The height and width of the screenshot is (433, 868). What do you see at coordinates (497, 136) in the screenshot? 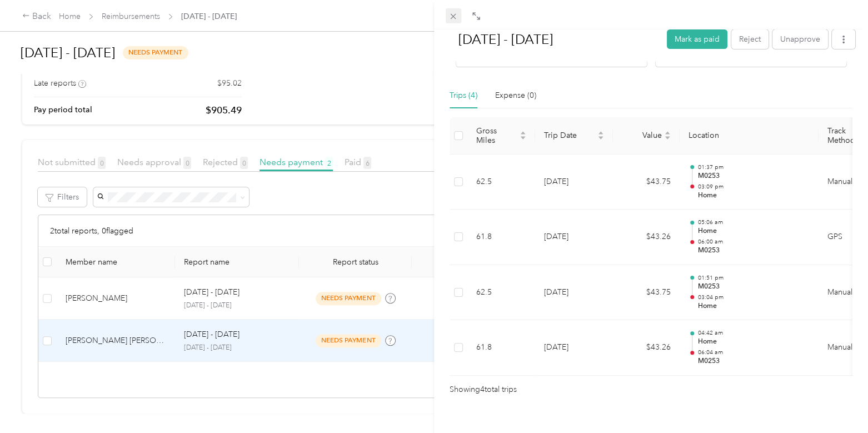
I see `span: Gross Miles` at bounding box center [497, 136].